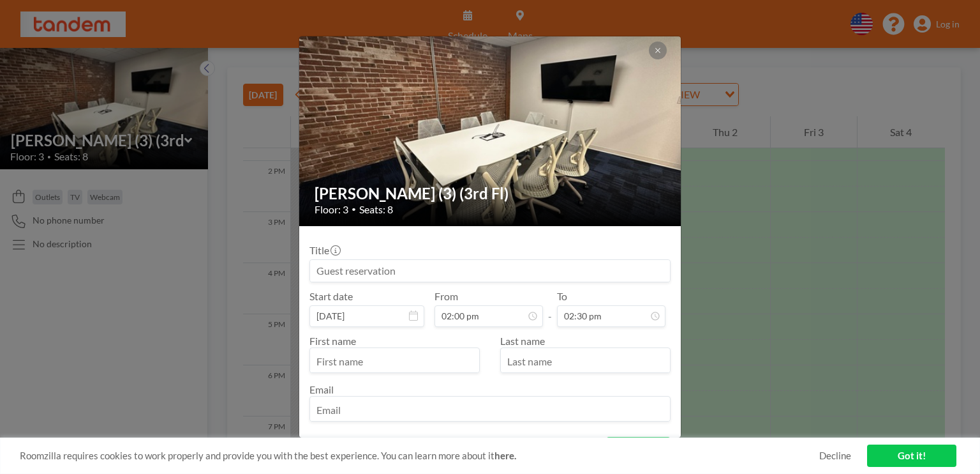  What do you see at coordinates (446, 296) in the screenshot?
I see `label: From` at bounding box center [446, 296].